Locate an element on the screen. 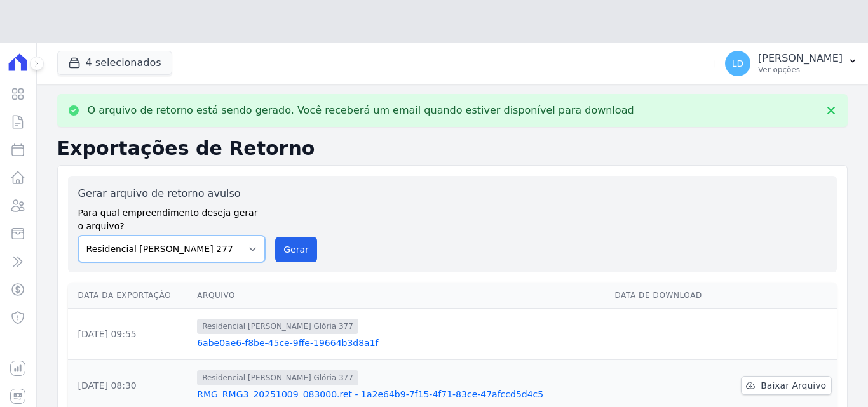 The width and height of the screenshot is (868, 407). span: LD is located at coordinates (737, 63).